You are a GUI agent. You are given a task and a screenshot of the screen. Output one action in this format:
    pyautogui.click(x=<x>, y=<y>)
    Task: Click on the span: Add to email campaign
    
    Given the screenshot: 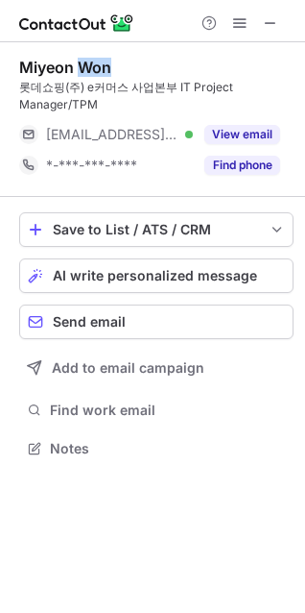 What is the action you would take?
    pyautogui.click(x=128, y=368)
    